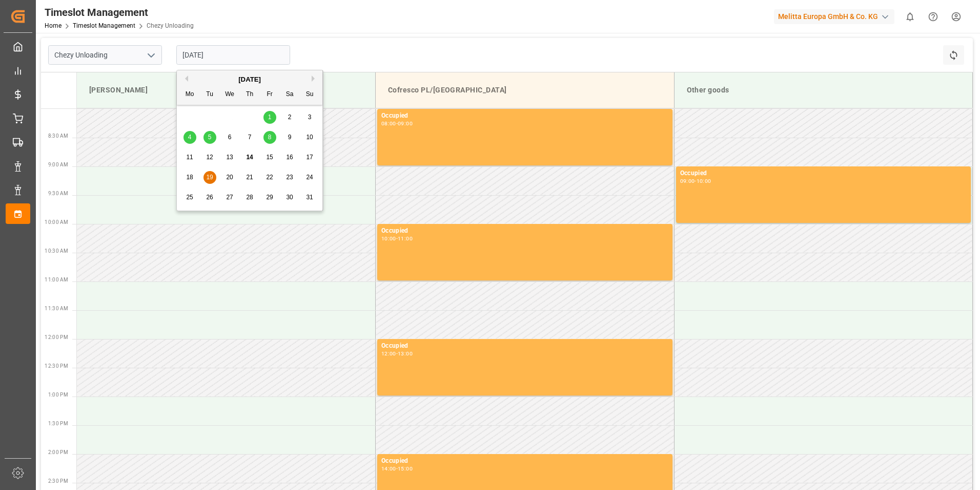 Image resolution: width=980 pixels, height=490 pixels. Describe the element at coordinates (269, 117) in the screenshot. I see `div: Choose Friday, August 1st, 2025` at that location.